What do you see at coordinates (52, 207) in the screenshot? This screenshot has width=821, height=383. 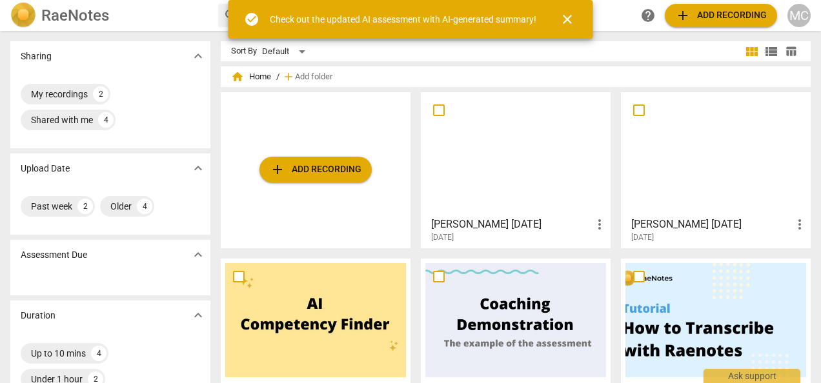 I see `div: Past week` at bounding box center [52, 207].